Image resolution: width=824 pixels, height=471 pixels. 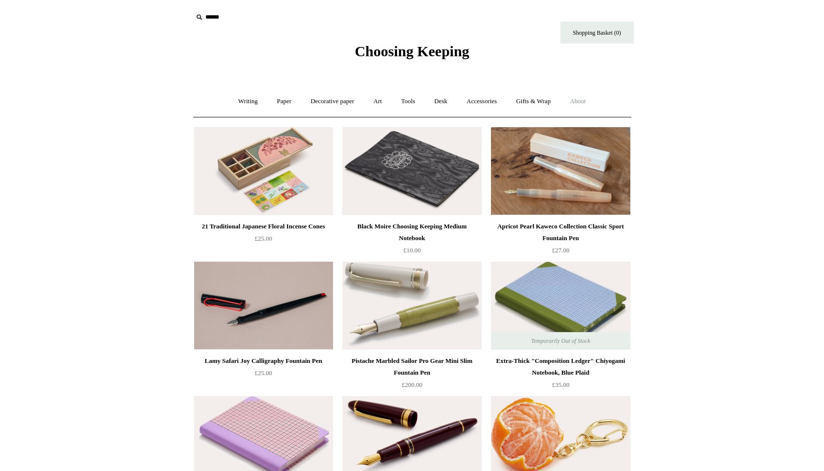 I want to click on span: Choosing Keeping, so click(x=412, y=51).